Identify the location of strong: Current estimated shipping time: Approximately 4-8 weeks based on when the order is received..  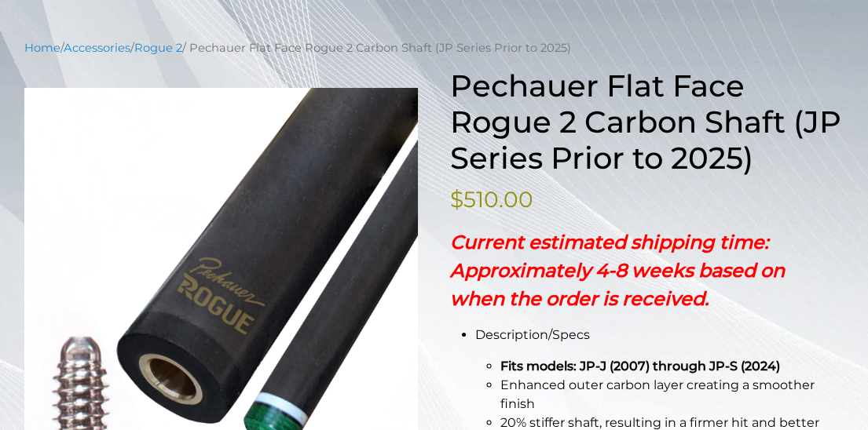
(617, 270).